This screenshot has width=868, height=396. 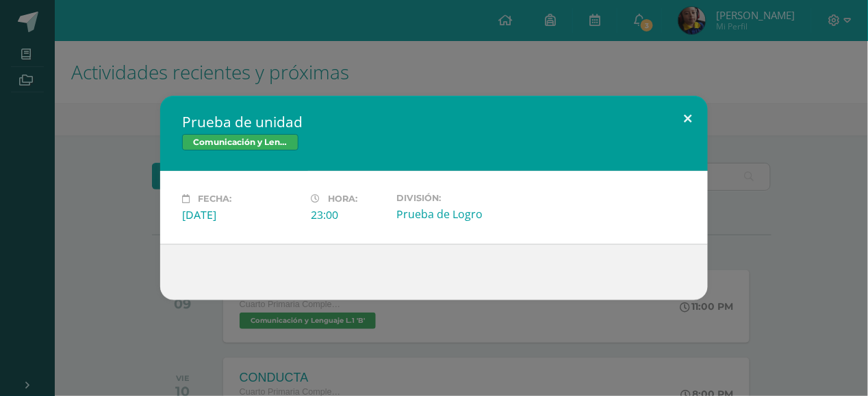 What do you see at coordinates (456, 198) in the screenshot?
I see `label: División:` at bounding box center [456, 198].